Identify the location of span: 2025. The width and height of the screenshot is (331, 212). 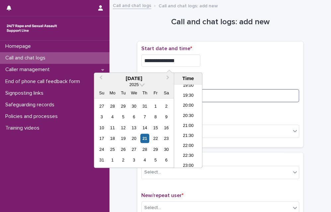
(134, 84).